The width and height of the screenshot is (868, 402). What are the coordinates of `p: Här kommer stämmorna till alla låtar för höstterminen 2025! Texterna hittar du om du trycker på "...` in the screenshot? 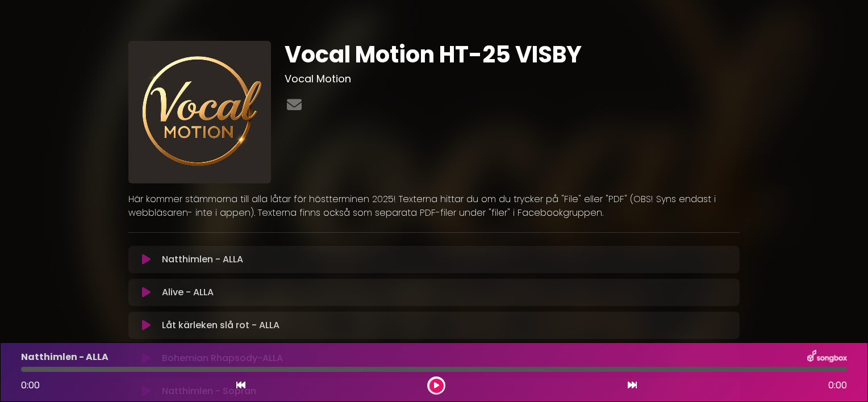 It's located at (434, 206).